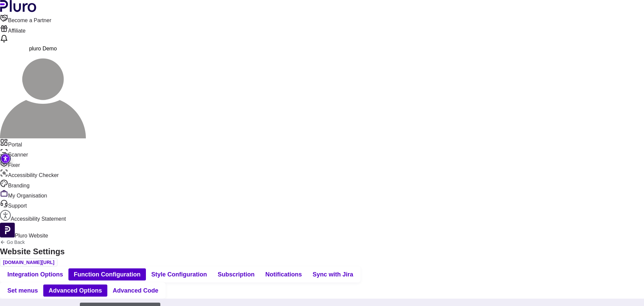 This screenshot has height=306, width=644. What do you see at coordinates (333, 274) in the screenshot?
I see `span: Sync with Jira` at bounding box center [333, 274].